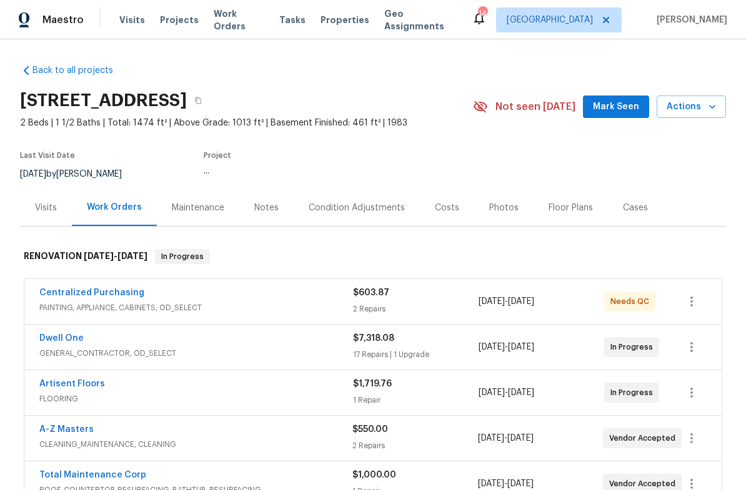  Describe the element at coordinates (292, 20) in the screenshot. I see `span: Tasks` at that location.